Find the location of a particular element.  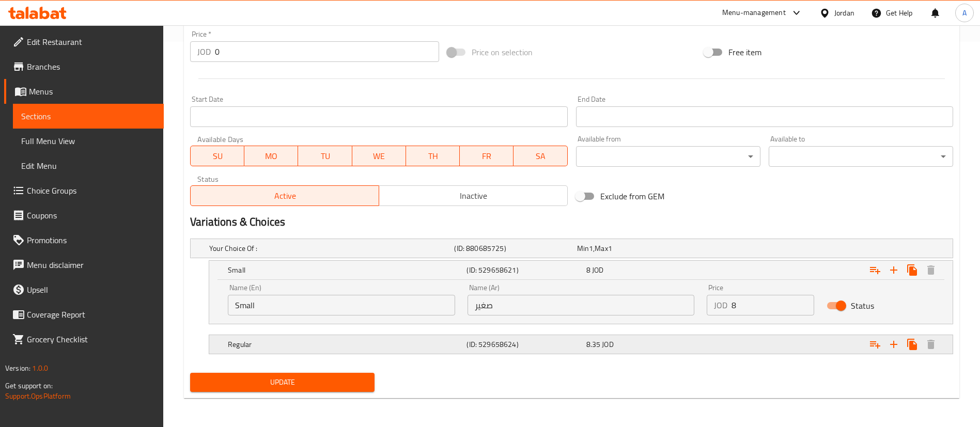

span: SU is located at coordinates (218, 156).